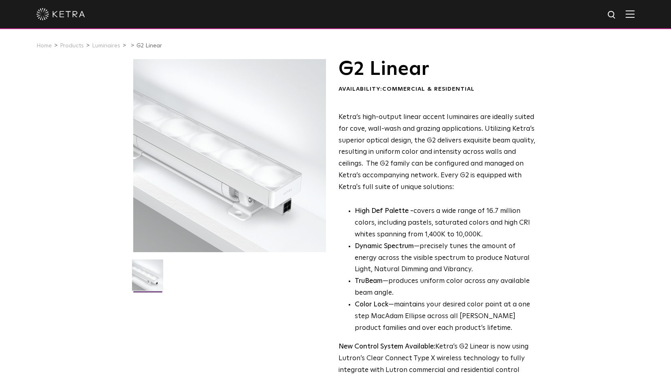 The width and height of the screenshot is (671, 374). I want to click on strong: High Def Palette -, so click(384, 211).